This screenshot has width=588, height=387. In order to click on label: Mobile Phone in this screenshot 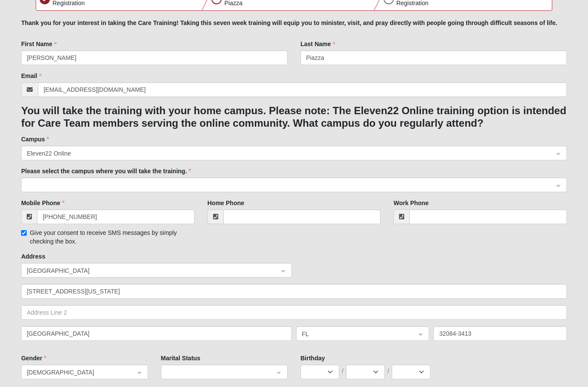, I will do `click(43, 203)`.